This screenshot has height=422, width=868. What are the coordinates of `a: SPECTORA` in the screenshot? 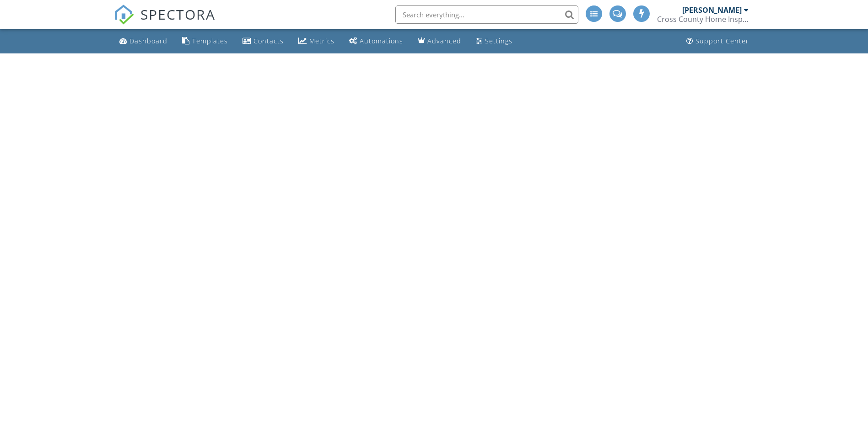 It's located at (165, 22).